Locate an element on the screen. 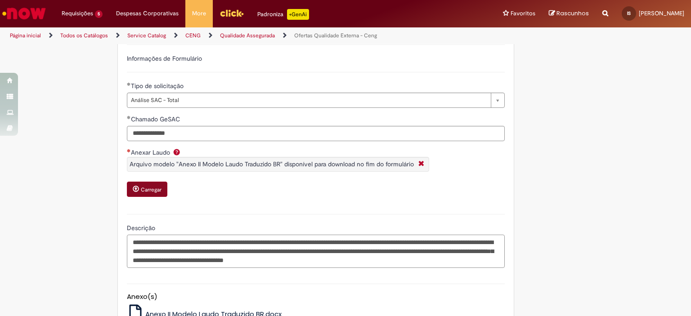  span: 5 is located at coordinates (98, 14).